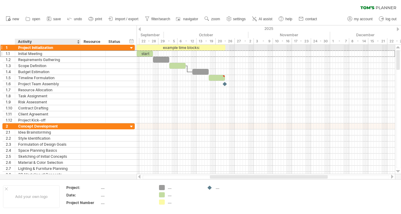 The width and height of the screenshot is (401, 214). I want to click on span: filter/search, so click(161, 19).